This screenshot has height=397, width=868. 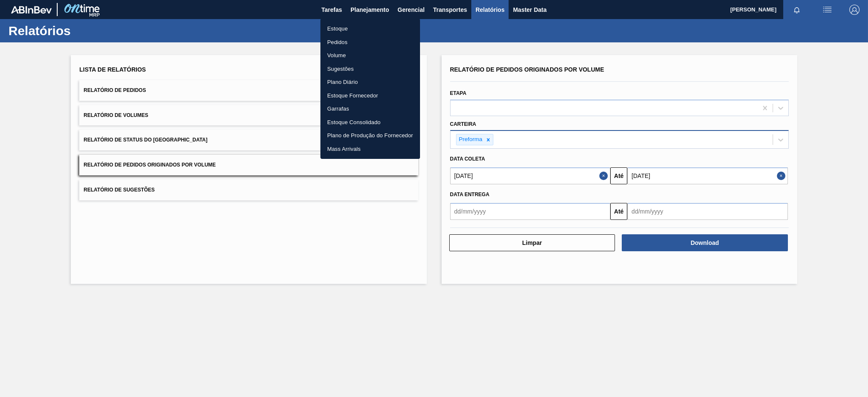 What do you see at coordinates (370, 149) in the screenshot?
I see `li: Mass Arrivals` at bounding box center [370, 149].